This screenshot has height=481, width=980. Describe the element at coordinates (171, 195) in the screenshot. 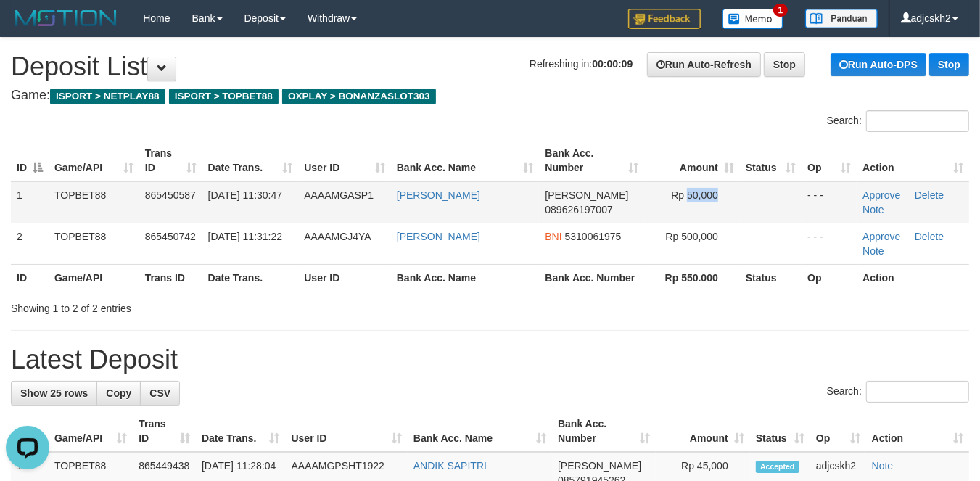

I see `span: 865450587` at that location.